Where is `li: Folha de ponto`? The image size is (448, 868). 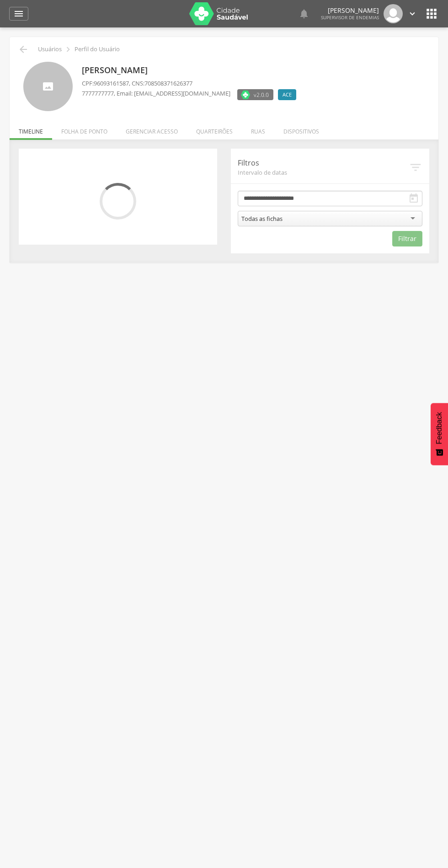
li: Folha de ponto is located at coordinates (84, 129).